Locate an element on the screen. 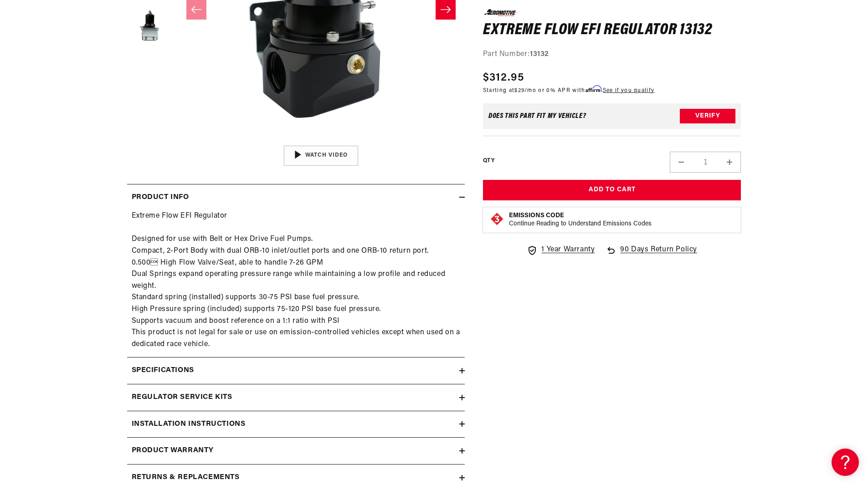  p: Continue Reading to Understand Emissions Codes is located at coordinates (580, 224).